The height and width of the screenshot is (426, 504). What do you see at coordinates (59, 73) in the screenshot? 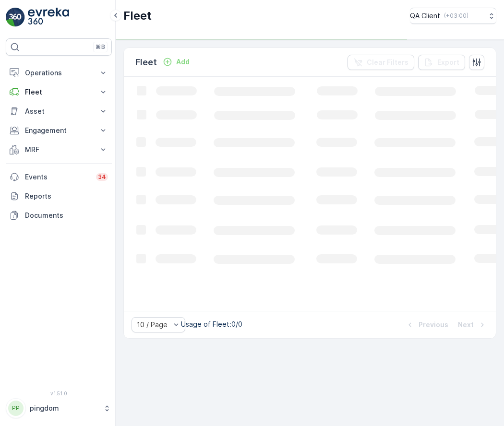
I see `p: Operations` at bounding box center [59, 73].